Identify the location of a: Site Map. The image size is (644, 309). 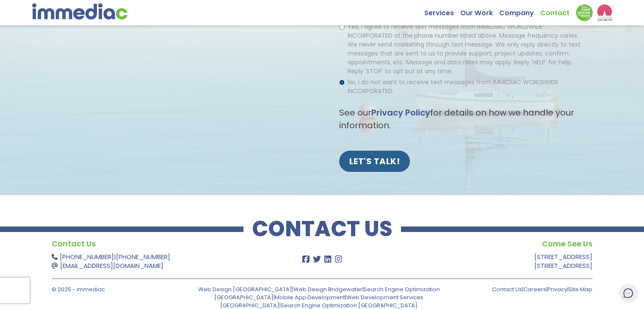
(580, 289).